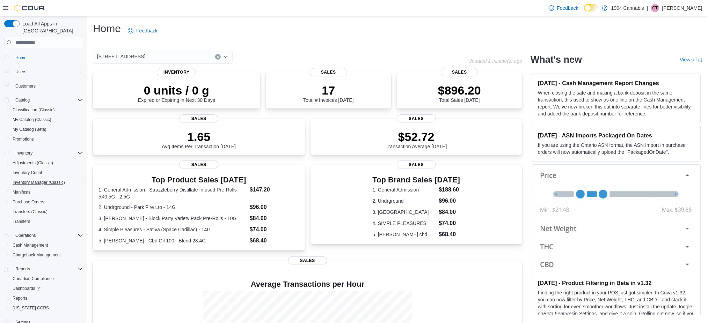  What do you see at coordinates (655, 8) in the screenshot?
I see `span: CT` at bounding box center [655, 8].